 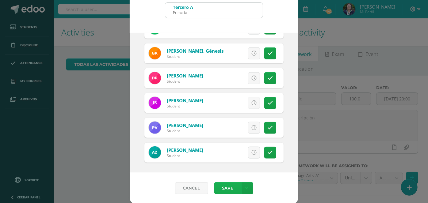 I want to click on img: 94b2ae3b63cfe9d50c5d99aab6c86ab2.png, so click(x=155, y=53).